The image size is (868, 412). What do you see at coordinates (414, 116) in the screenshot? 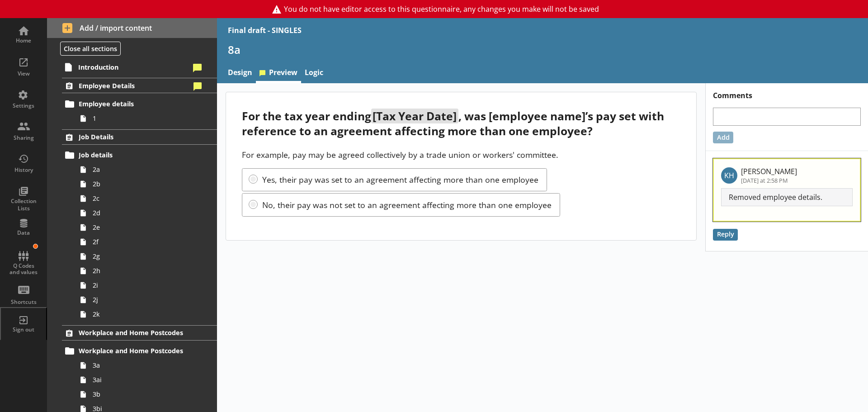
I see `span: [Tax Year Date]` at bounding box center [414, 116].